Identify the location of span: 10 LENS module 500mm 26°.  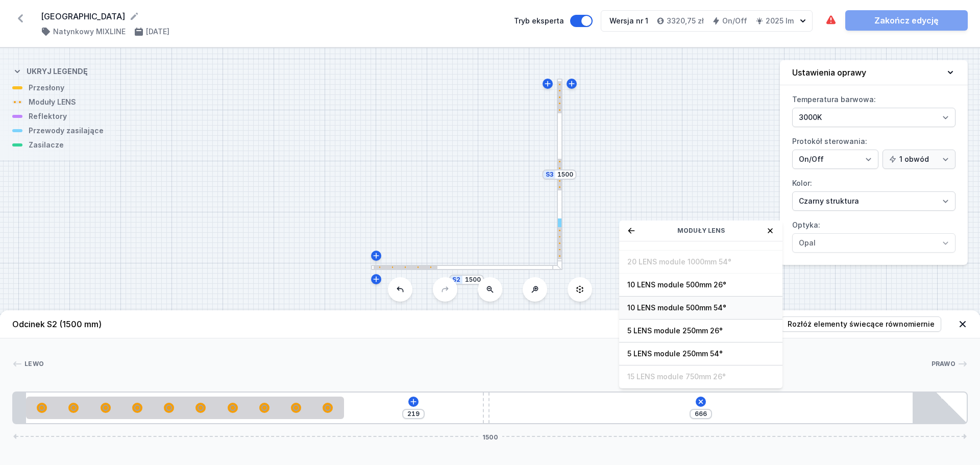
(701, 285).